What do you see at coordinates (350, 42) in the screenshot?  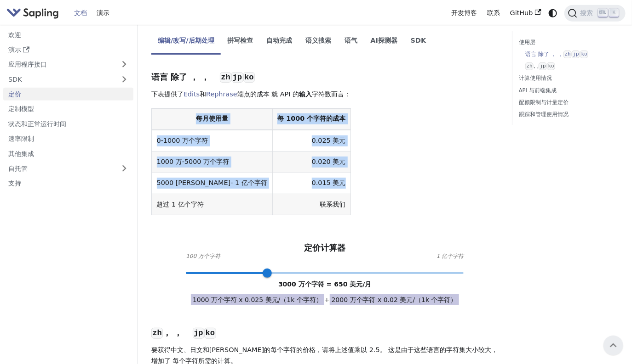 I see `li: 语气` at bounding box center [350, 42].